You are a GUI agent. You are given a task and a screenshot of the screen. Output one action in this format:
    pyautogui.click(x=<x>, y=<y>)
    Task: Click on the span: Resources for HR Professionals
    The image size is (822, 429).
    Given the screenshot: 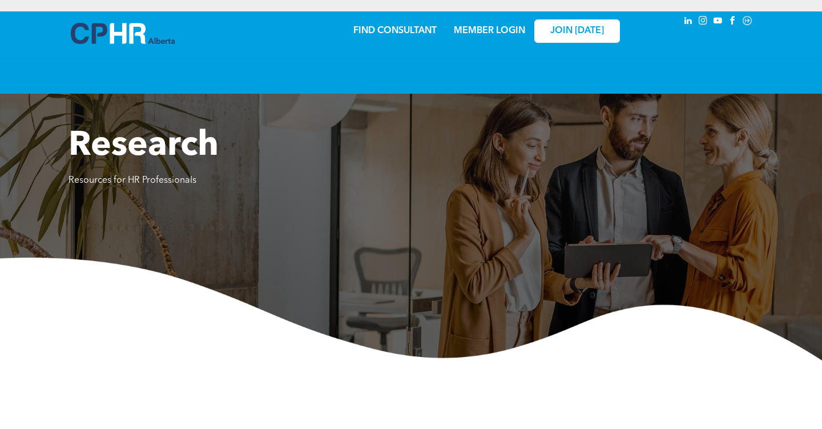 What is the action you would take?
    pyautogui.click(x=132, y=180)
    